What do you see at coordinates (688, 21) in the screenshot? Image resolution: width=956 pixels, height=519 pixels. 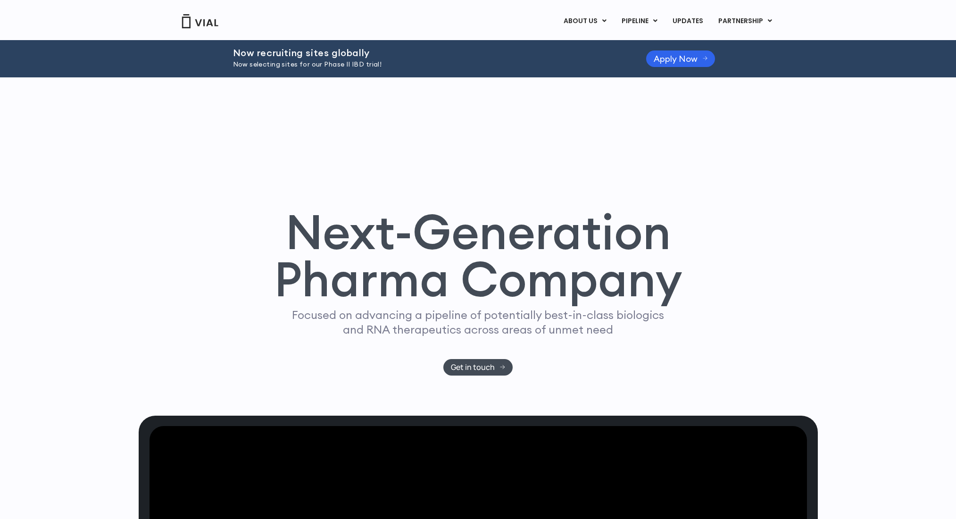 I see `a: UPDATES` at bounding box center [688, 21].